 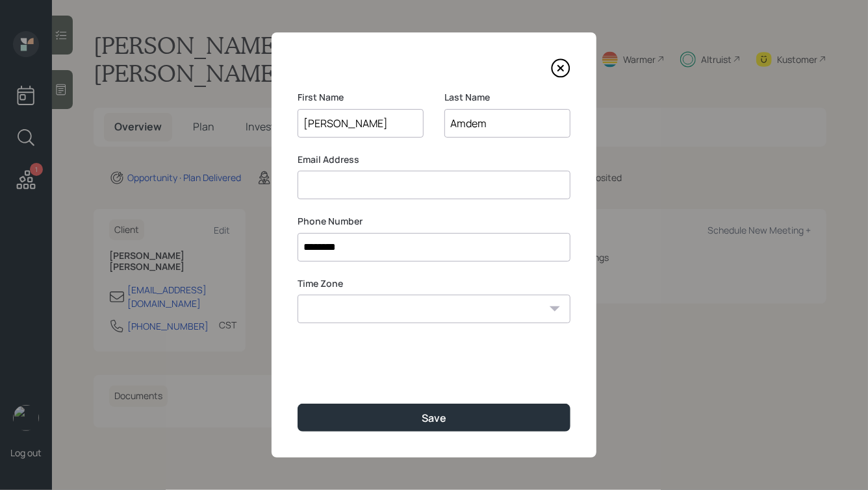 What do you see at coordinates (434, 418) in the screenshot?
I see `div: Save` at bounding box center [434, 418].